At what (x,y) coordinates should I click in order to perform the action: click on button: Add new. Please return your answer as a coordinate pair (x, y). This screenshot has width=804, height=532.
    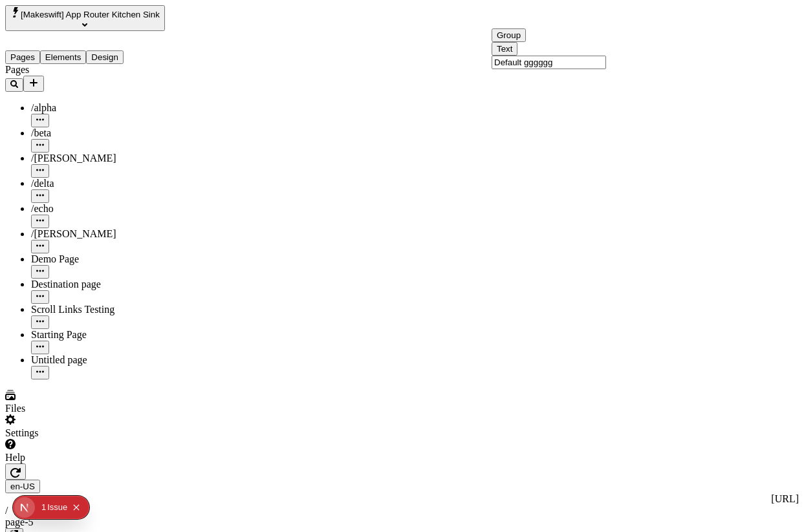
    Looking at the image, I should click on (33, 83).